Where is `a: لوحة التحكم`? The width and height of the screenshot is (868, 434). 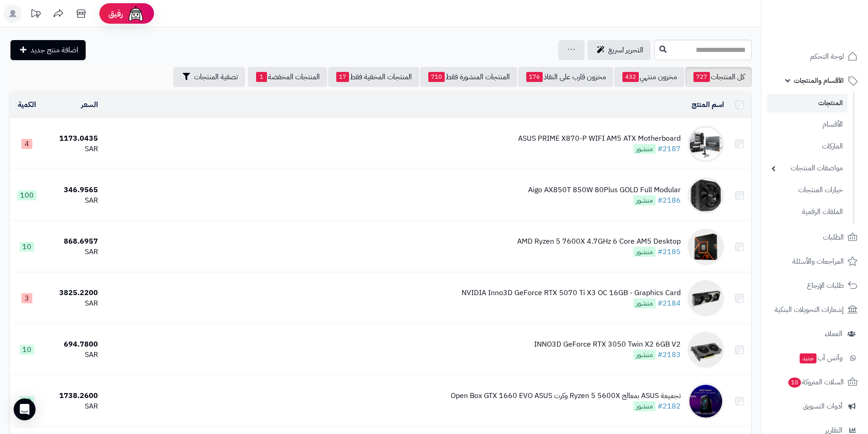
a: لوحة التحكم is located at coordinates (815, 57).